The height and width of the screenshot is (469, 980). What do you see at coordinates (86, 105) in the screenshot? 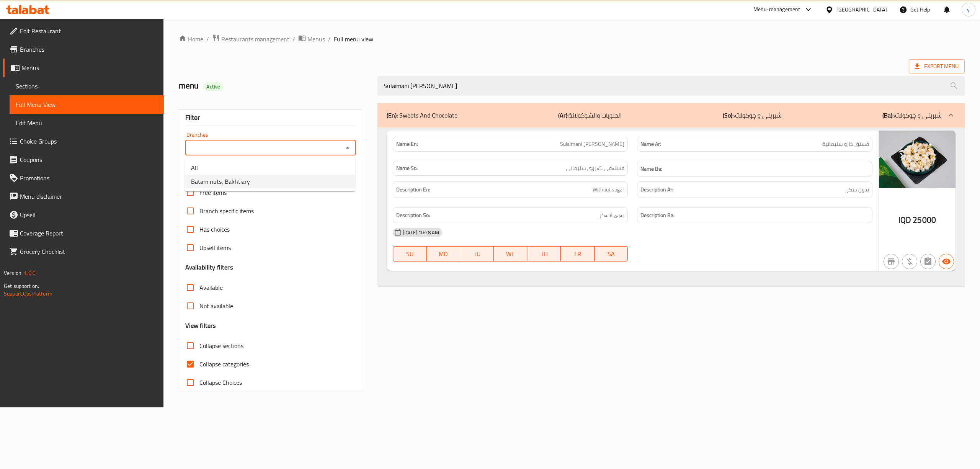
I see `span: Full Menu View` at bounding box center [86, 105].